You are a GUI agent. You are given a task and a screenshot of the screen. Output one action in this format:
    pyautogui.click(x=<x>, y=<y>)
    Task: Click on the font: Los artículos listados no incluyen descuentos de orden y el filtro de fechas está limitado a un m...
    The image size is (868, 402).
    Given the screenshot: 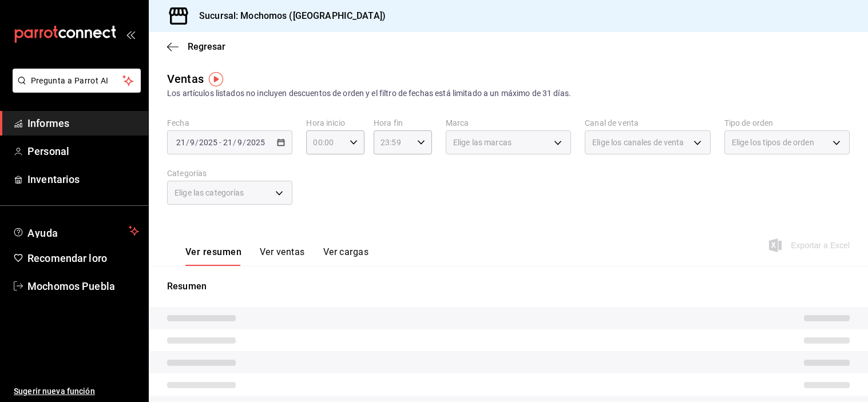 What is the action you would take?
    pyautogui.click(x=369, y=93)
    